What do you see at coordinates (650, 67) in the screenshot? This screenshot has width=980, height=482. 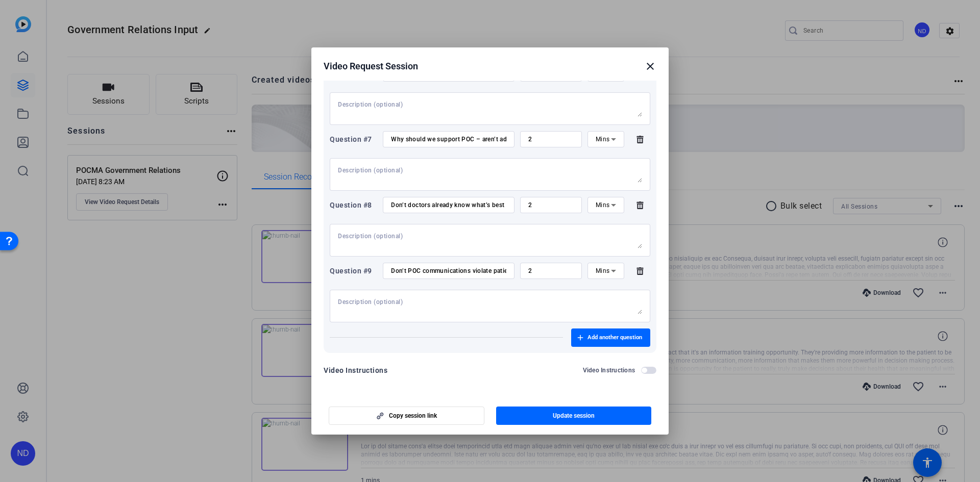 I see `mat-icon: close` at bounding box center [650, 67].